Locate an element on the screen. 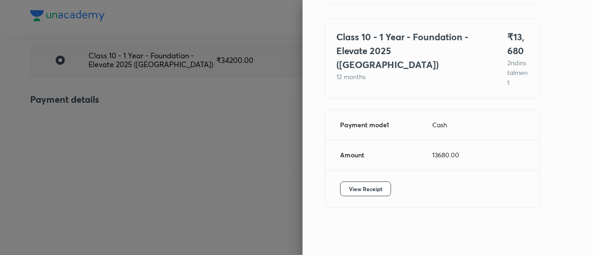 The height and width of the screenshot is (255, 593). p: 2 nd instalment is located at coordinates (518, 72).